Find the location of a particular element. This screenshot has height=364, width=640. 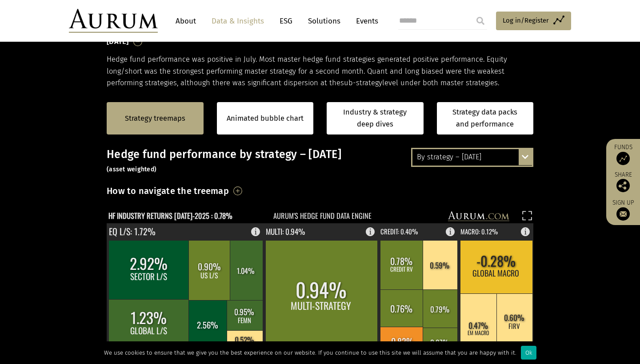

img: Sign up to our newsletter is located at coordinates (623, 214).